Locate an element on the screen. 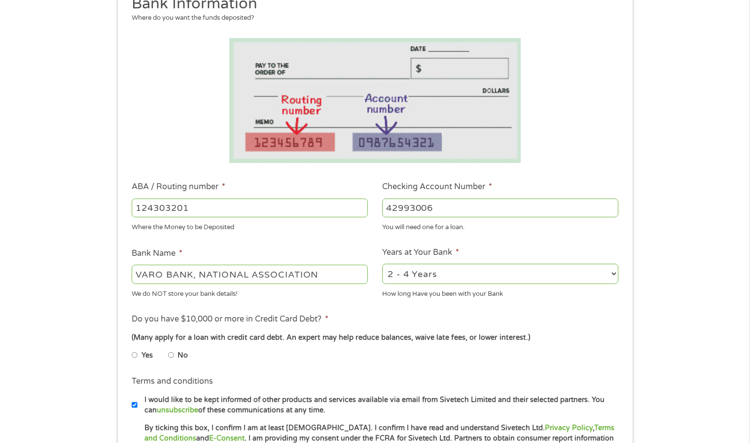  a: Terms and Conditions is located at coordinates (379, 433).